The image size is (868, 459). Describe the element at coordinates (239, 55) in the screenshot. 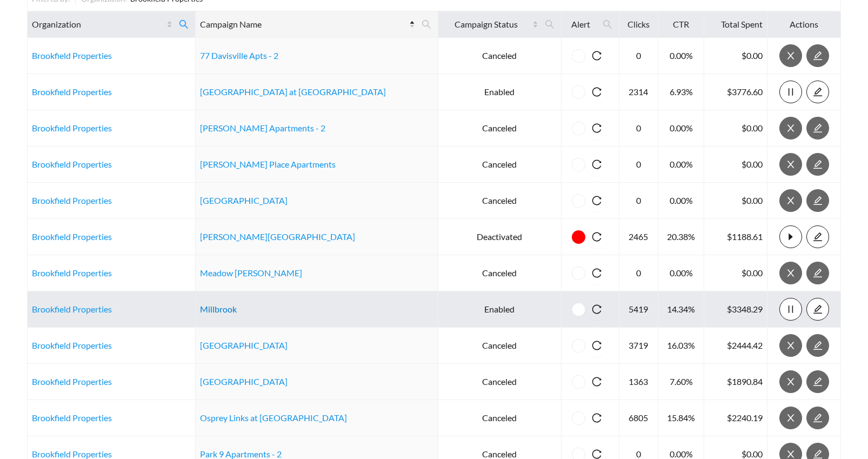

I see `a: 77 Davisville Apts - 2` at that location.